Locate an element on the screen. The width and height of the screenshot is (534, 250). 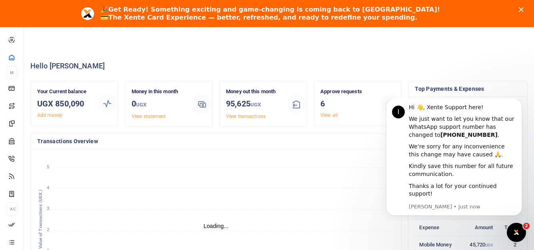
p: Money out this month is located at coordinates (253, 92).